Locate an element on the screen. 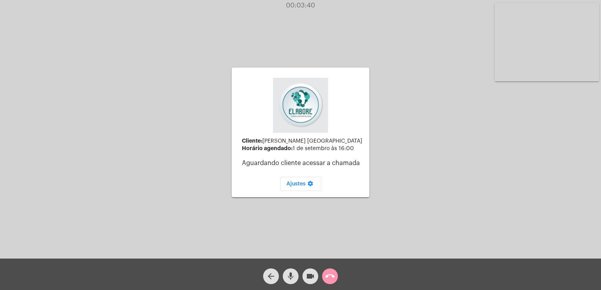  mat-icon: arrow_back is located at coordinates (271, 276).